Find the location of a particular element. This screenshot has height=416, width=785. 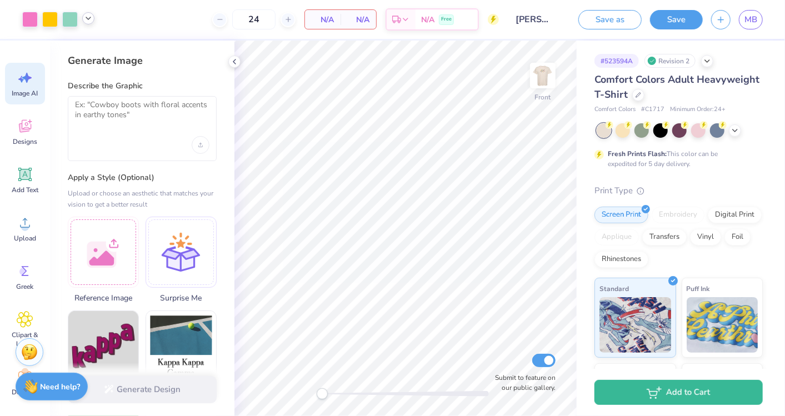

img: Front is located at coordinates (543, 76).